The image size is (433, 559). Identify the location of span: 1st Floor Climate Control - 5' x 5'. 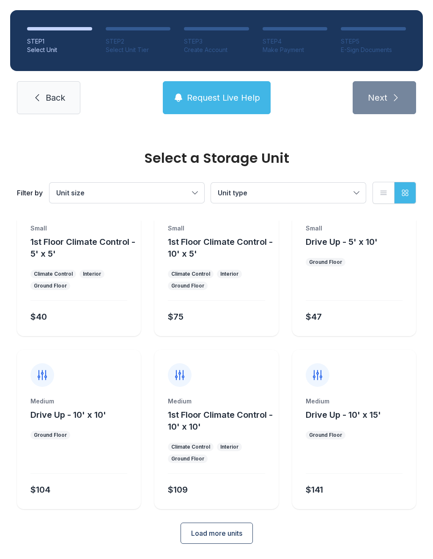
(83, 248).